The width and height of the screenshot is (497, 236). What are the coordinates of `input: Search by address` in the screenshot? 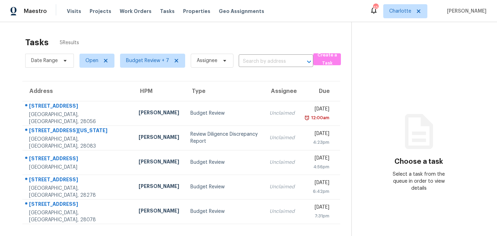 It's located at (266, 61).